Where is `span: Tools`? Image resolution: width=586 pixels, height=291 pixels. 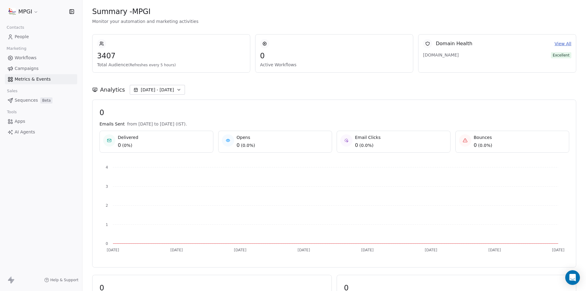
span: Tools is located at coordinates (12, 112).